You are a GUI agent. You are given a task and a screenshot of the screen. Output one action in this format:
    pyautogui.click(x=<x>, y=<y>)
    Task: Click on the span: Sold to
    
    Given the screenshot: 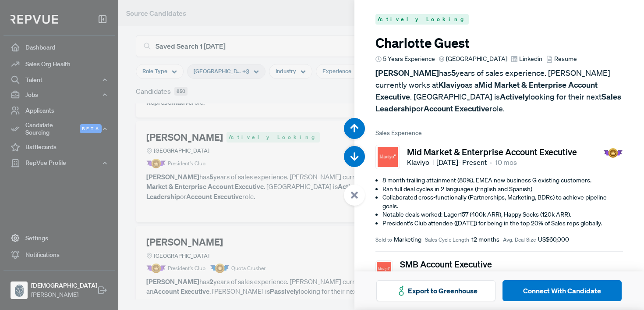 What is the action you would take?
    pyautogui.click(x=384, y=240)
    